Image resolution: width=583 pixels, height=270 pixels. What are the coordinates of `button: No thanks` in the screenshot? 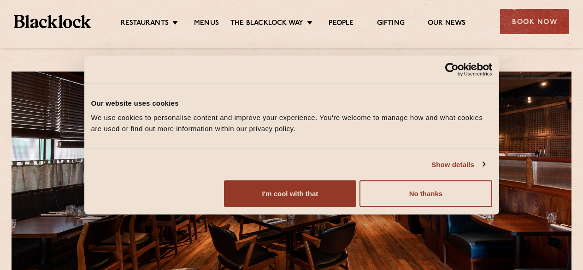 It's located at (425, 194).